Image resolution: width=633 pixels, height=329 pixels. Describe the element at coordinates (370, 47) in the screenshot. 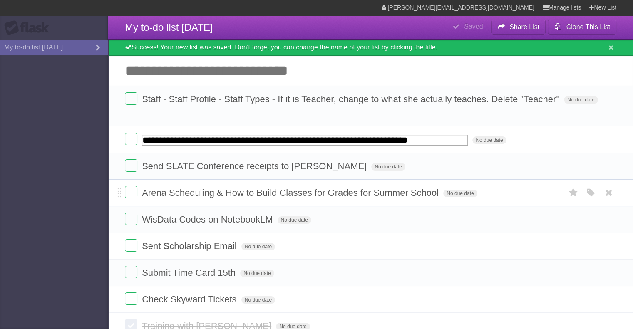

I see `div: Success! Your new list was saved. Don't forget you can change the name of your list by clicking t...` at that location.